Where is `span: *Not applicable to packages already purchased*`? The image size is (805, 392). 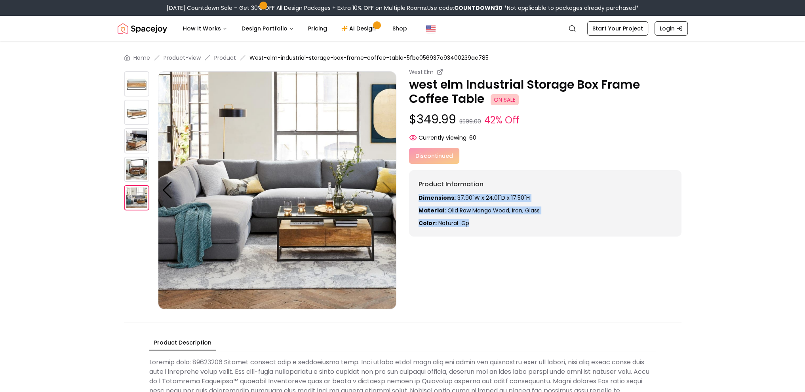 span: *Not applicable to packages already purchased* is located at coordinates (570, 8).